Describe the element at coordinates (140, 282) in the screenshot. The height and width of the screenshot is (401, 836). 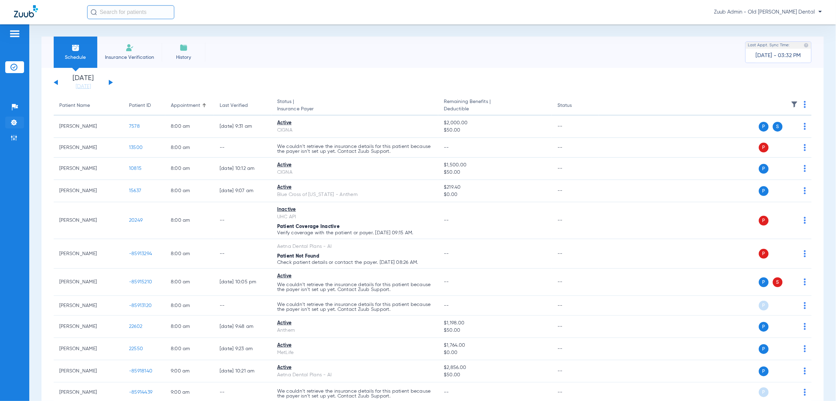
I see `span: -85915210` at that location.